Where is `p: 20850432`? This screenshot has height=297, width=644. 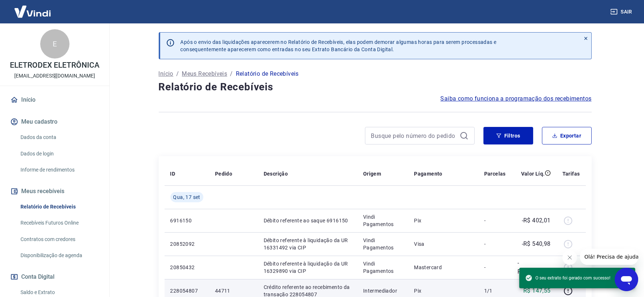 p: 20850432 is located at coordinates (187, 267).